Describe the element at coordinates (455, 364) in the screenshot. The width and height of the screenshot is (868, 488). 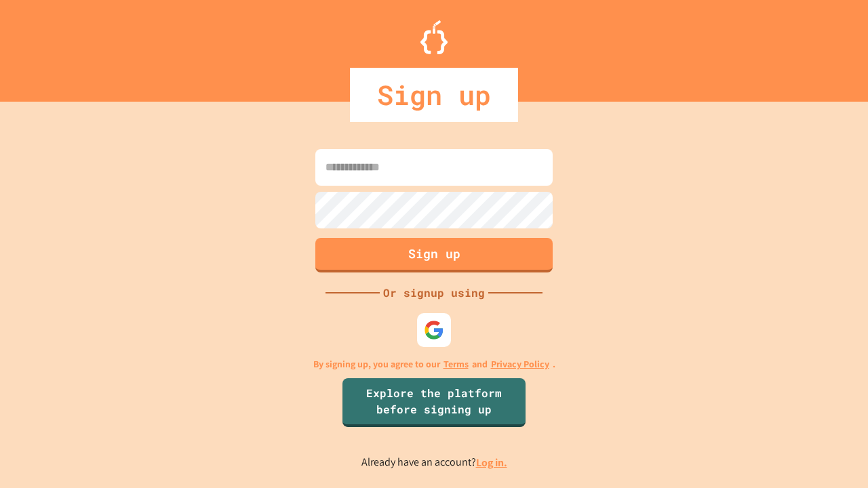
I see `a: Terms` at that location.